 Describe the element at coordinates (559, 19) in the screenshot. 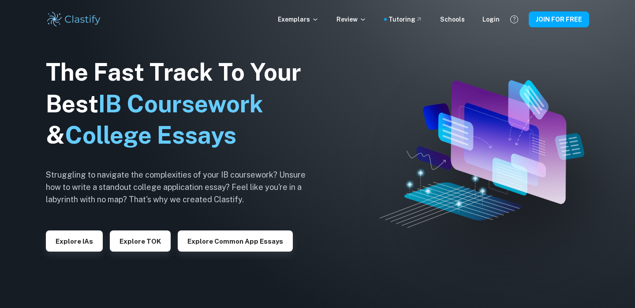

I see `button: JOIN FOR FREE` at that location.